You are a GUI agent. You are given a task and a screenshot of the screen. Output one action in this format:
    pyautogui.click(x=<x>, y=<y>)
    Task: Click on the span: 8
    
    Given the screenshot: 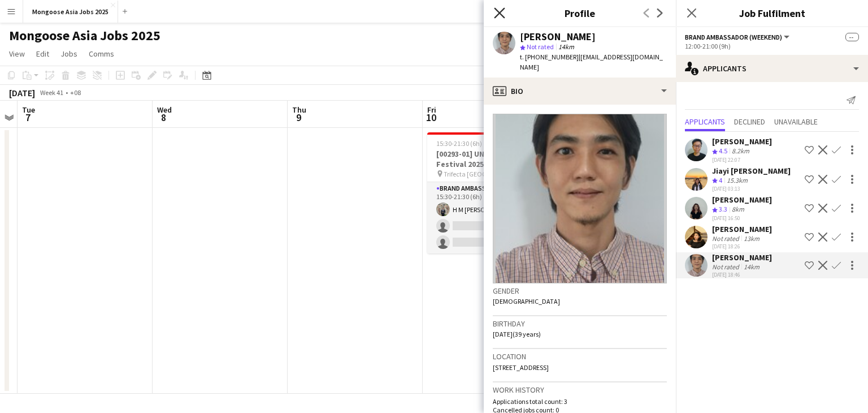 What is the action you would take?
    pyautogui.click(x=164, y=117)
    